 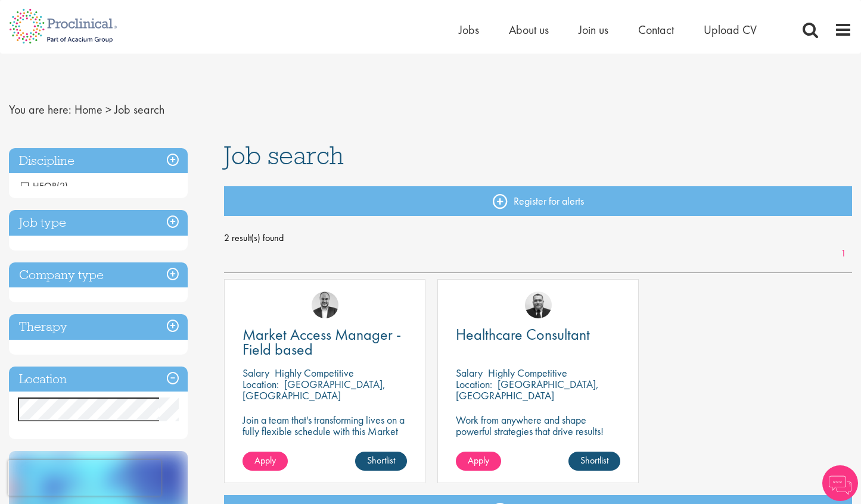 What do you see at coordinates (98, 161) in the screenshot?
I see `h3: Discipline` at bounding box center [98, 161].